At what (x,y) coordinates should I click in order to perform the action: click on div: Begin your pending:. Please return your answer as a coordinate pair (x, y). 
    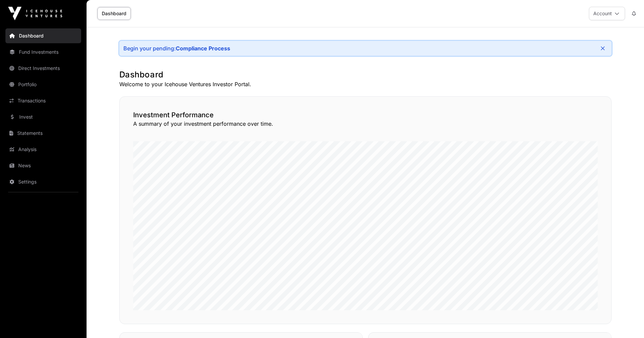
    Looking at the image, I should click on (177, 48).